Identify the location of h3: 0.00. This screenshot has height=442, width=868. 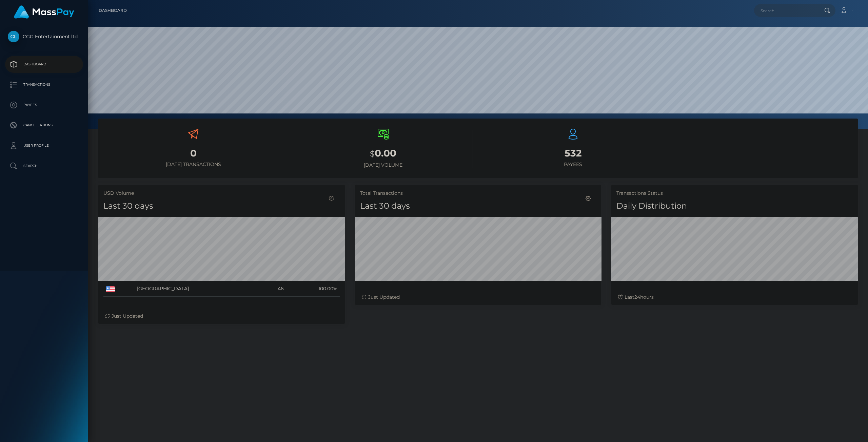
(383, 153).